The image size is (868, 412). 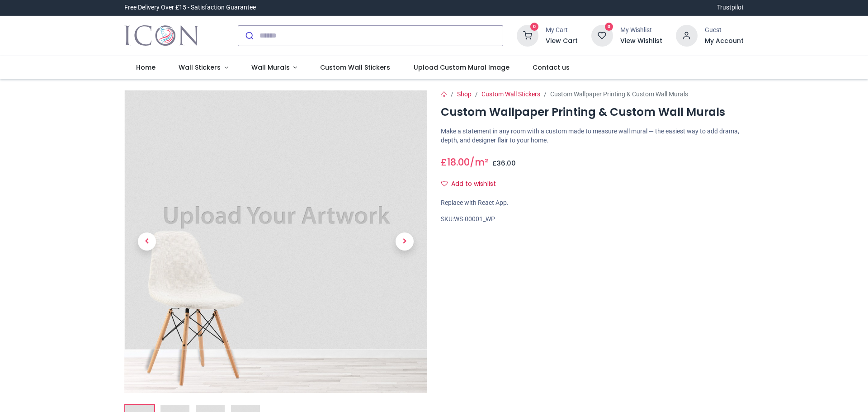 What do you see at coordinates (147, 242) in the screenshot?
I see `span: Previous` at bounding box center [147, 242].